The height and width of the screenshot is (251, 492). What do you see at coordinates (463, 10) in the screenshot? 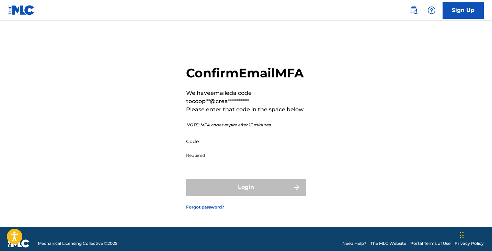
I see `a: Sign Up` at bounding box center [463, 10].